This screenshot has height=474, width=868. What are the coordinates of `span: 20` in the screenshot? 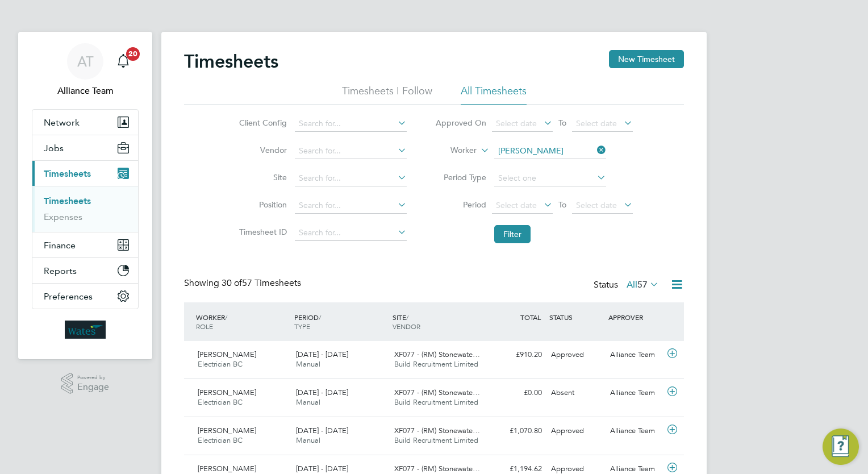 It's located at (133, 54).